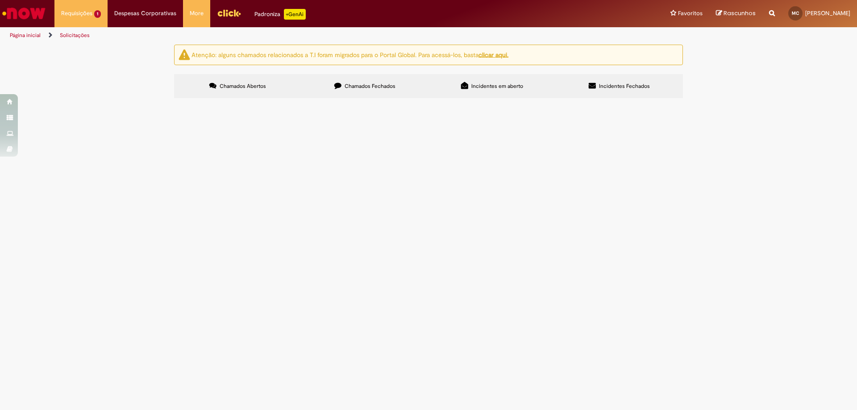 The width and height of the screenshot is (857, 410). Describe the element at coordinates (229, 13) in the screenshot. I see `img: click_logo_yellow_360x200.png` at that location.